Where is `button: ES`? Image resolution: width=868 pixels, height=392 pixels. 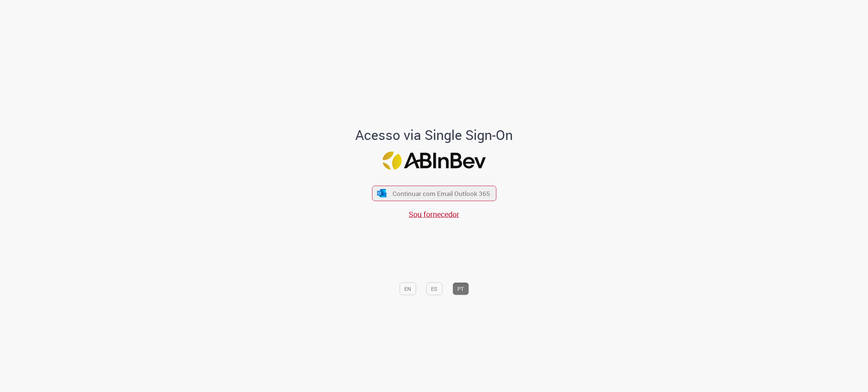
button: ES is located at coordinates (434, 289).